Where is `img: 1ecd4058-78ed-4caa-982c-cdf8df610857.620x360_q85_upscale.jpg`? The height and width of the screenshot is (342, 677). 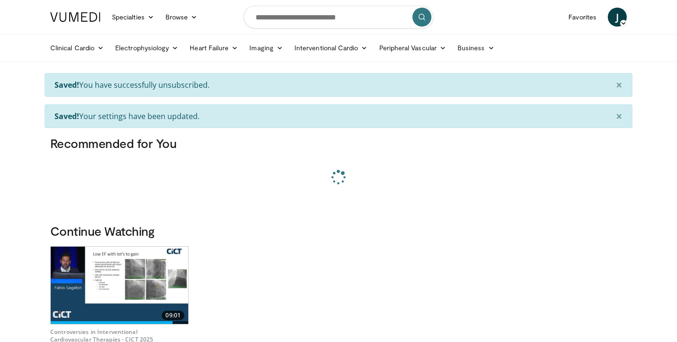
img: 1ecd4058-78ed-4caa-982c-cdf8df610857.620x360_q85_upscale.jpg is located at coordinates (119, 285).